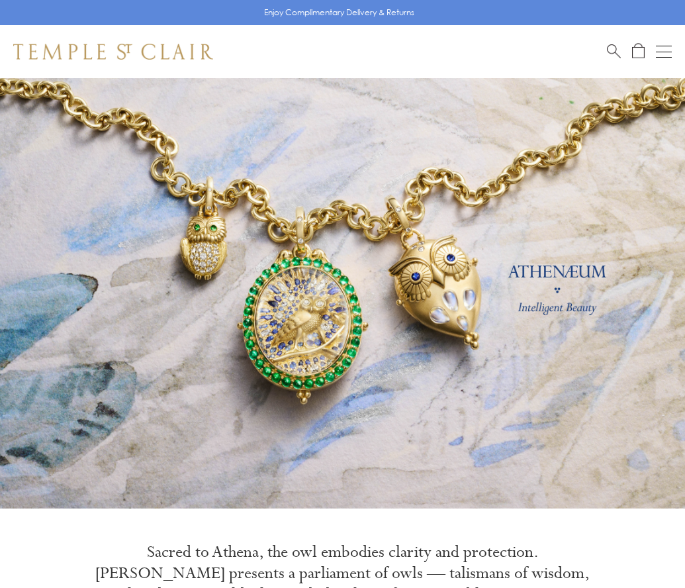 The image size is (685, 588). What do you see at coordinates (113, 52) in the screenshot?
I see `img: Temple St. Clair` at bounding box center [113, 52].